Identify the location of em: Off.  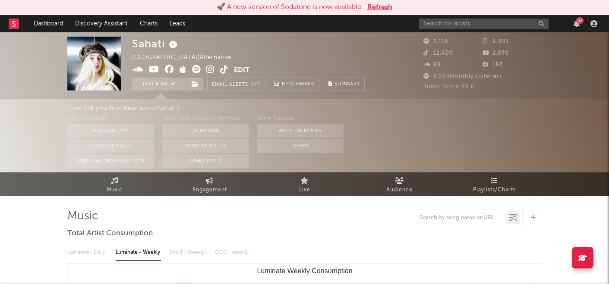
(255, 85).